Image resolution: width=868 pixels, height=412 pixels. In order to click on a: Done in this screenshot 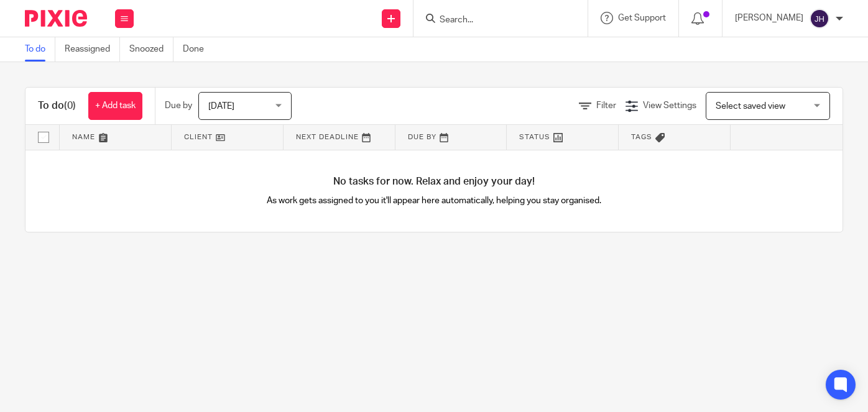, I will do `click(198, 49)`.